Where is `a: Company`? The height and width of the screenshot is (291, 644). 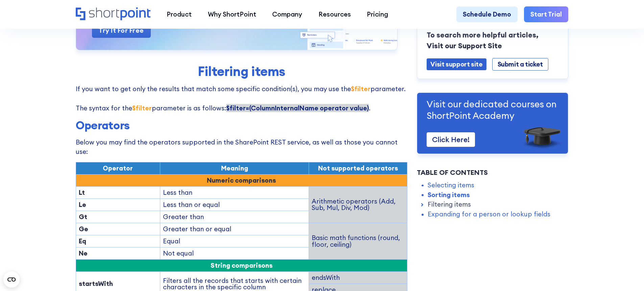
a: Company is located at coordinates (287, 15).